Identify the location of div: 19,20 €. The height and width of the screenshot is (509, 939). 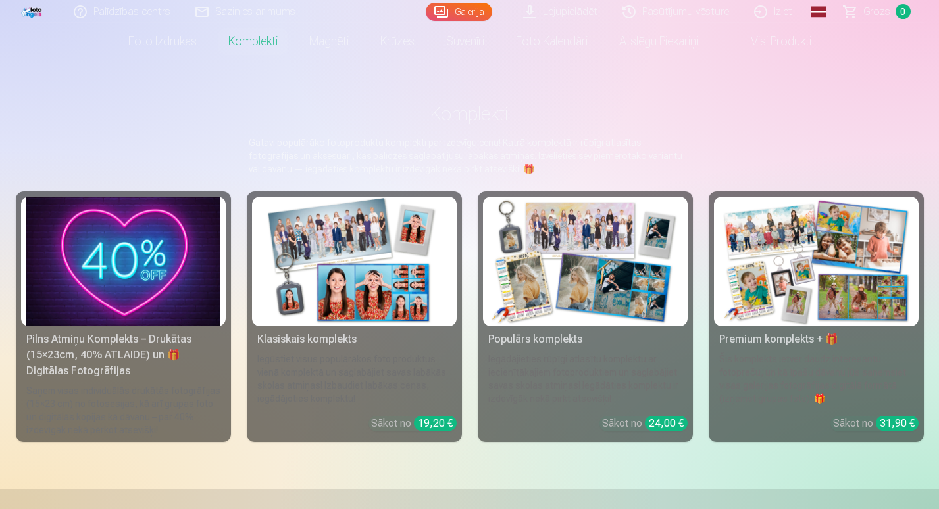
(435, 423).